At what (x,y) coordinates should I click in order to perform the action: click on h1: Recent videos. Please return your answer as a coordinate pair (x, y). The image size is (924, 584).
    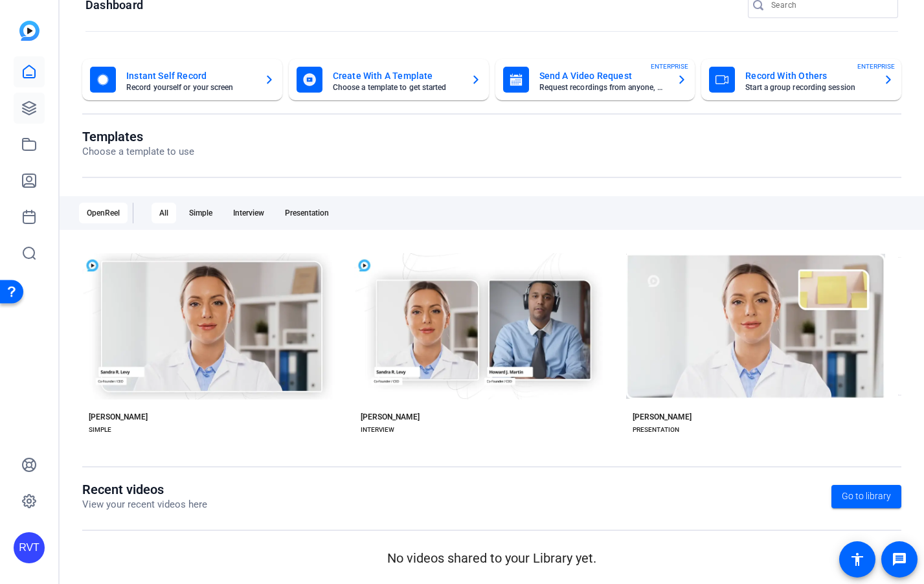
    Looking at the image, I should click on (144, 489).